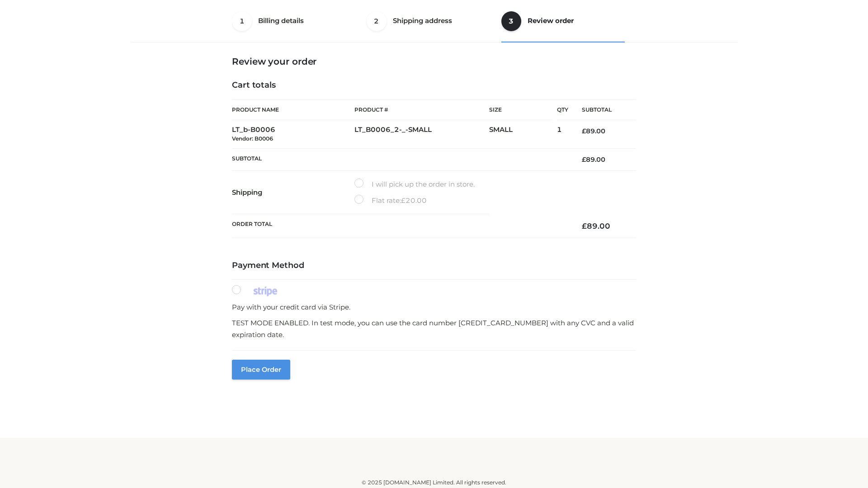 This screenshot has width=868, height=488. What do you see at coordinates (293, 110) in the screenshot?
I see `th: Product Name` at bounding box center [293, 110].